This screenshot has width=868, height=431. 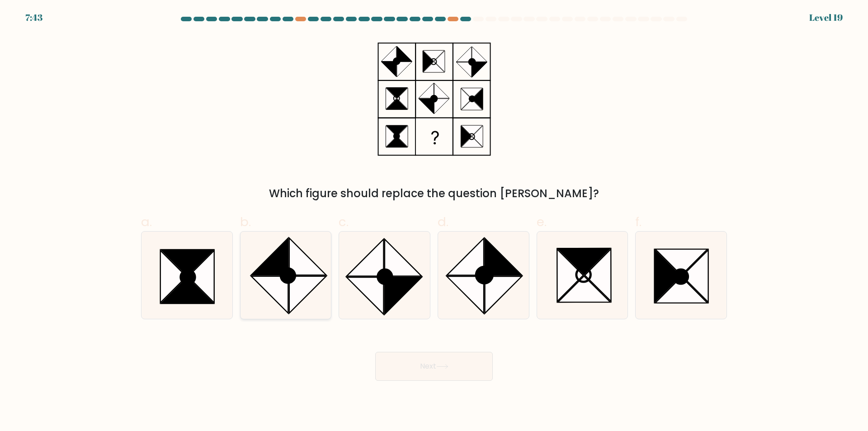 What do you see at coordinates (443, 222) in the screenshot?
I see `span: d.` at bounding box center [443, 222].